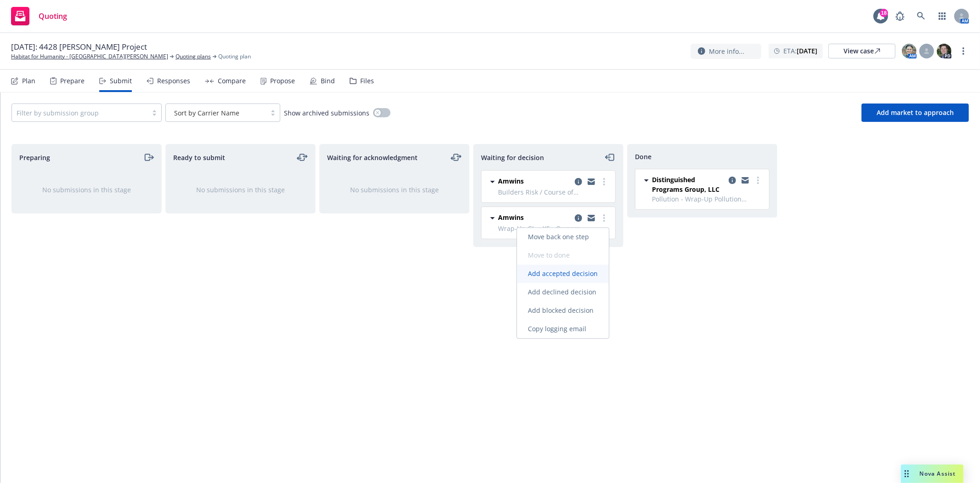 This screenshot has height=483, width=980. Describe the element at coordinates (610, 158) in the screenshot. I see `a: moveLeft` at that location.